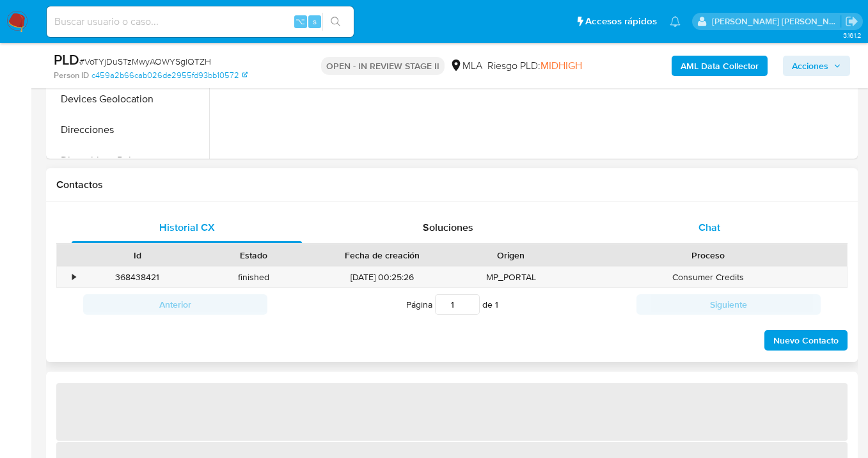  I want to click on button: Anterior, so click(175, 305).